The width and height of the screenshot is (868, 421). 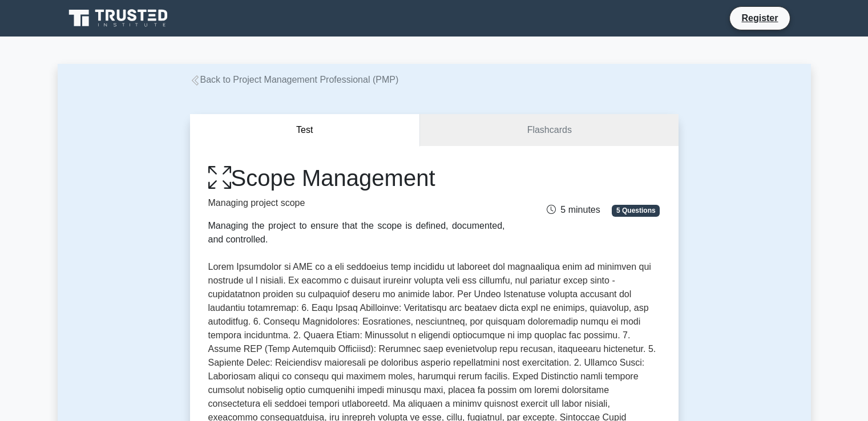 I want to click on span: 5 Questions, so click(x=636, y=210).